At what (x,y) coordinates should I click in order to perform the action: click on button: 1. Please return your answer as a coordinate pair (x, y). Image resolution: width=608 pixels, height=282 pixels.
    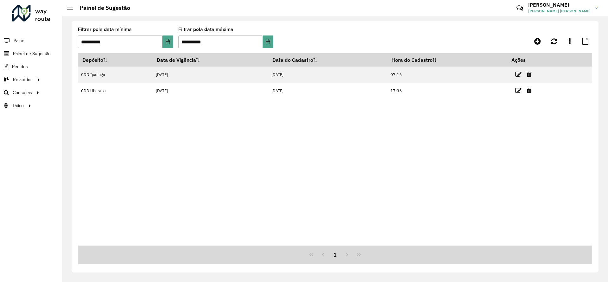
    Looking at the image, I should click on (335, 255).